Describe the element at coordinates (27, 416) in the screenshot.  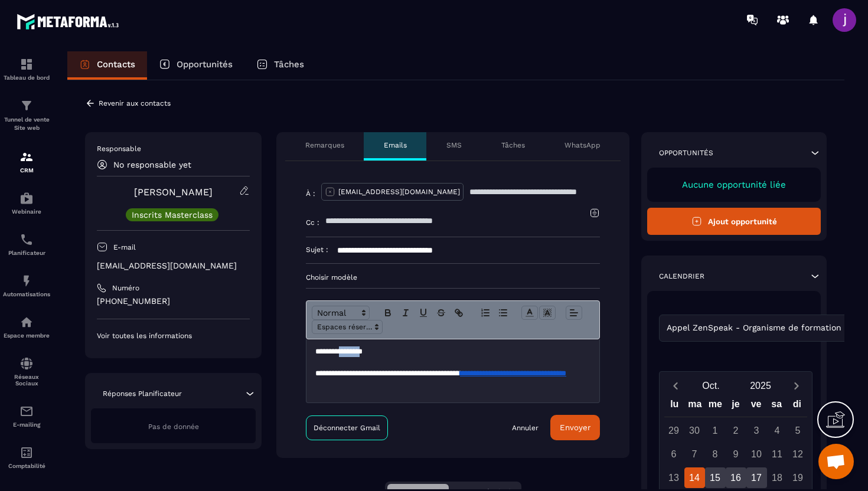
I see `a: emailemailE-mailing` at that location.